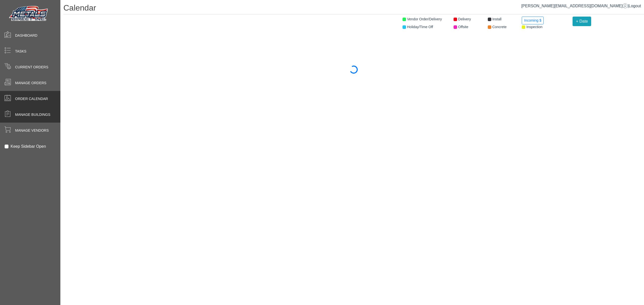  I want to click on span: Current Orders, so click(32, 67).